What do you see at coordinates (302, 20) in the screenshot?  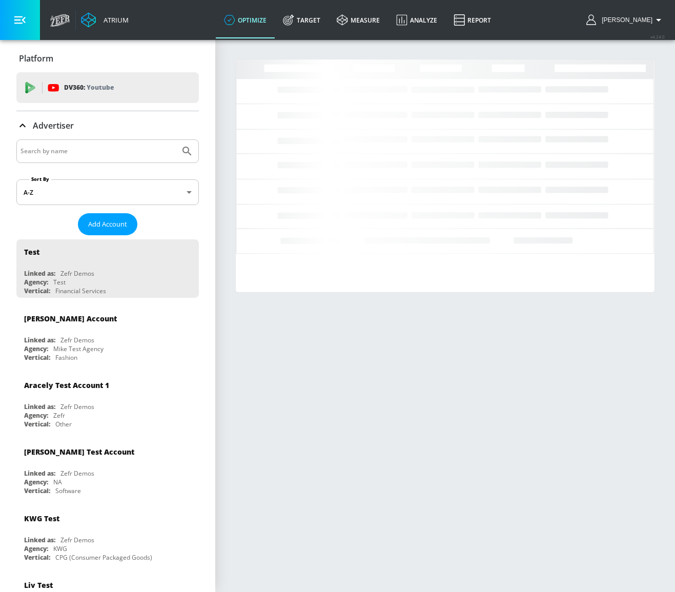 I see `a: Target` at bounding box center [302, 20].